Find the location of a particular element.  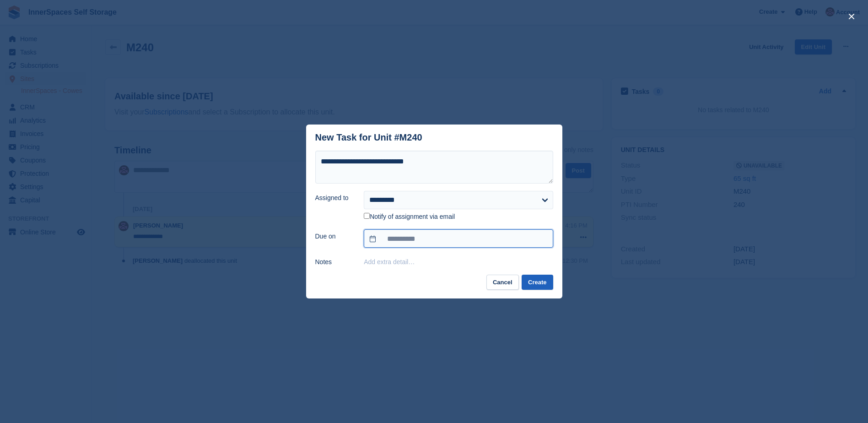

button: Add extra detail… is located at coordinates (389, 262).